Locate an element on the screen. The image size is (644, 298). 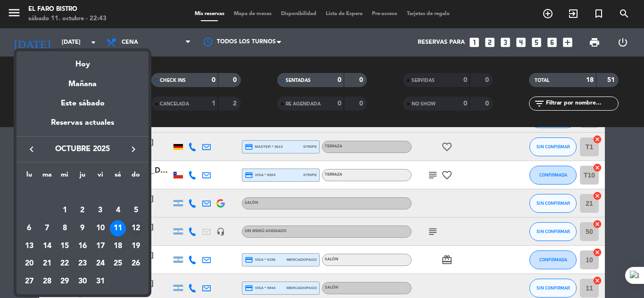
div: 11 is located at coordinates (118, 228).